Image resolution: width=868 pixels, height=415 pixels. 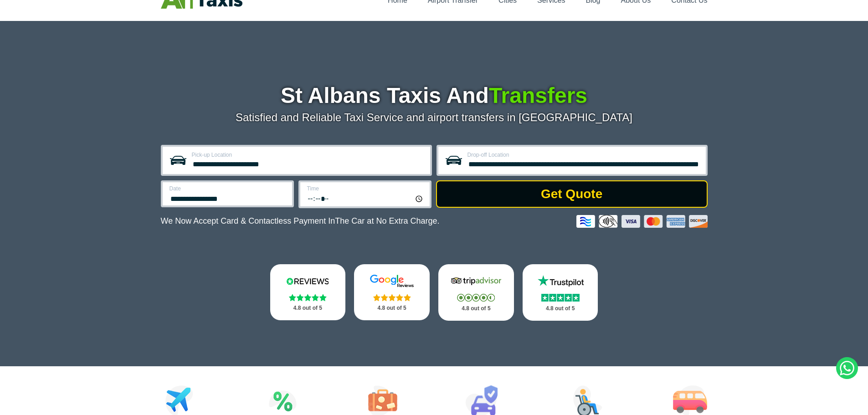 I want to click on label: Drop-off Location, so click(x=584, y=155).